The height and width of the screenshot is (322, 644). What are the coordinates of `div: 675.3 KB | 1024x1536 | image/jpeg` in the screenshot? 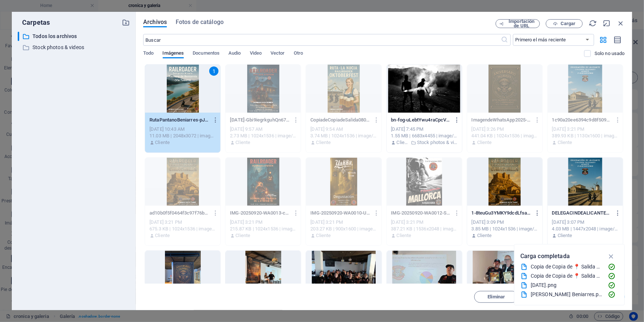 It's located at (182, 229).